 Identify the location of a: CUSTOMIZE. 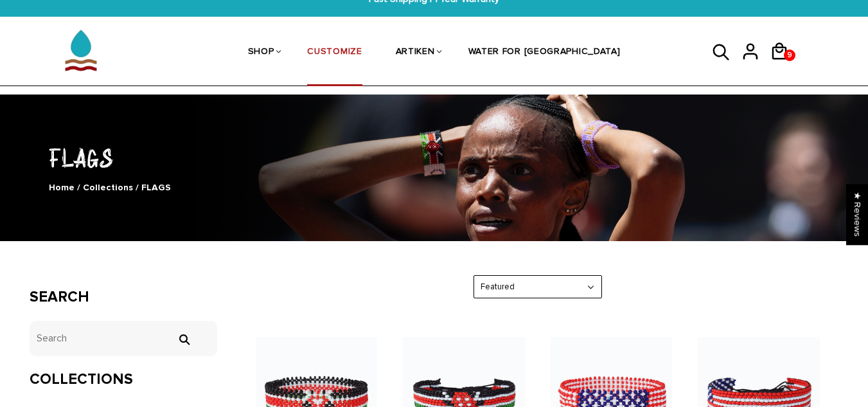
(334, 53).